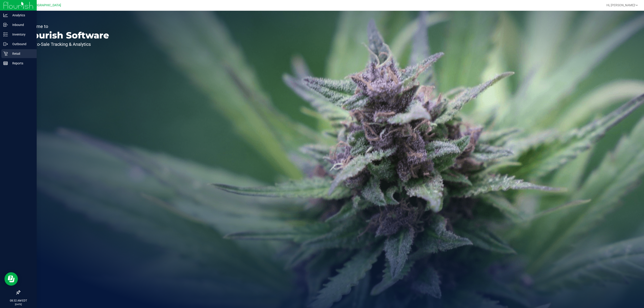 The height and width of the screenshot is (308, 644). I want to click on inline-svg: Analytics, so click(6, 15).